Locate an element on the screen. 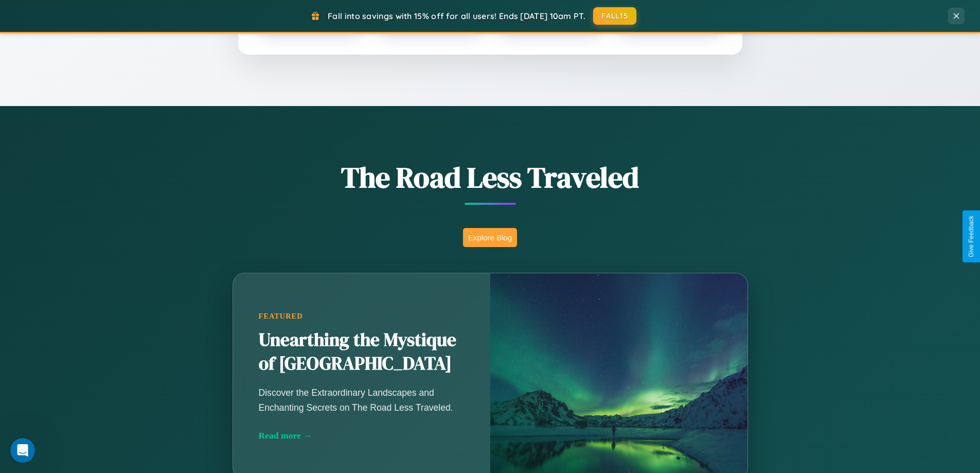 The height and width of the screenshot is (473, 980). div: Give Feedback is located at coordinates (971, 236).